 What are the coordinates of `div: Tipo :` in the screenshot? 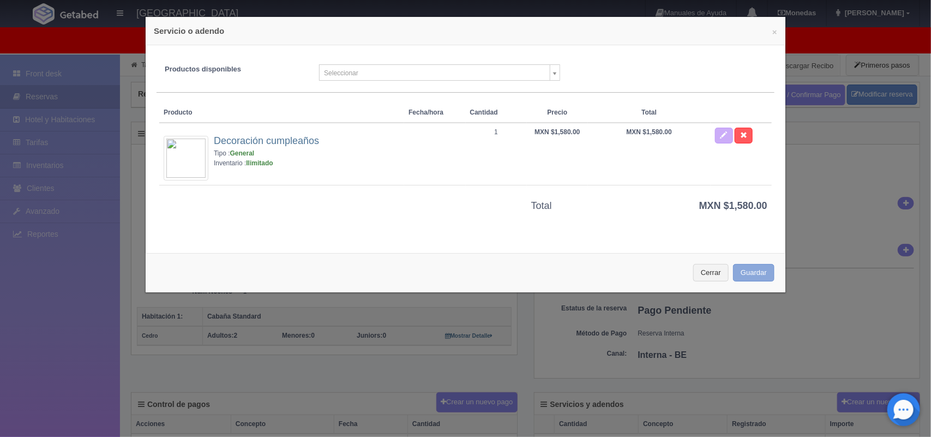 It's located at (306, 153).